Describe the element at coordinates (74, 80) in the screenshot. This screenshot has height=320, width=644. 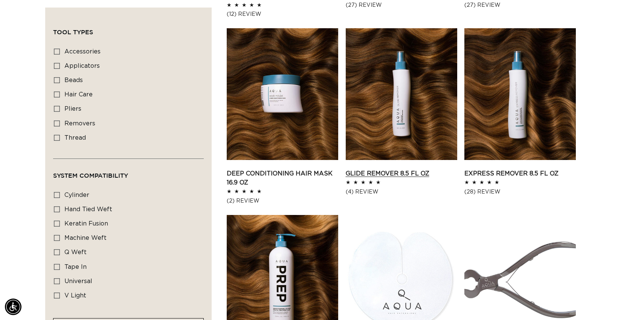
I see `span: beads` at that location.